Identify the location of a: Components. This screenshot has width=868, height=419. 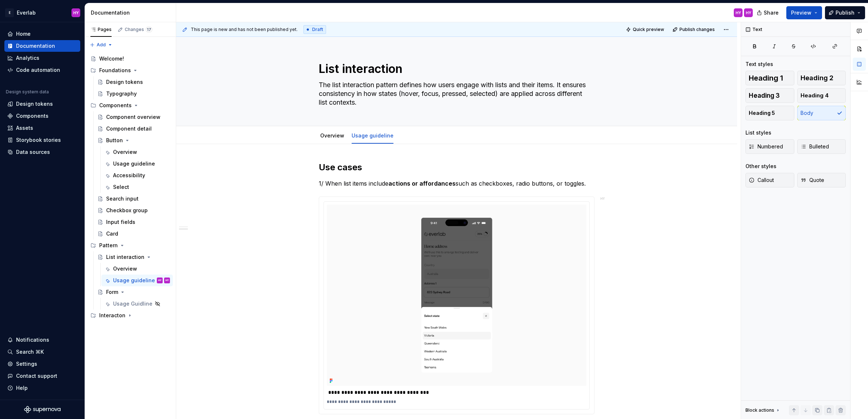
(43, 116).